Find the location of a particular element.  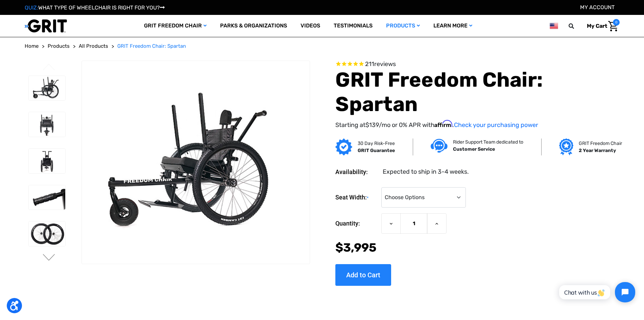

span: Affirm is located at coordinates (443, 123).